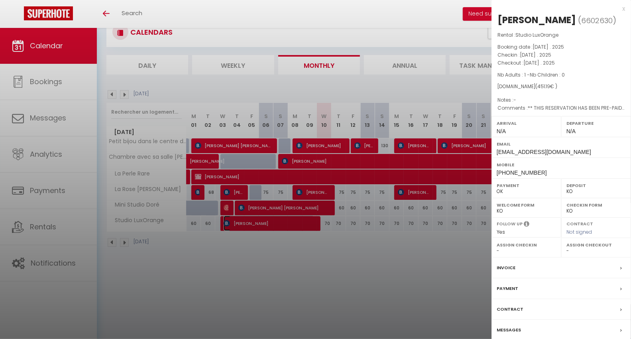 This screenshot has height=339, width=631. What do you see at coordinates (561, 55) in the screenshot?
I see `p: Checkin :` at bounding box center [561, 55].